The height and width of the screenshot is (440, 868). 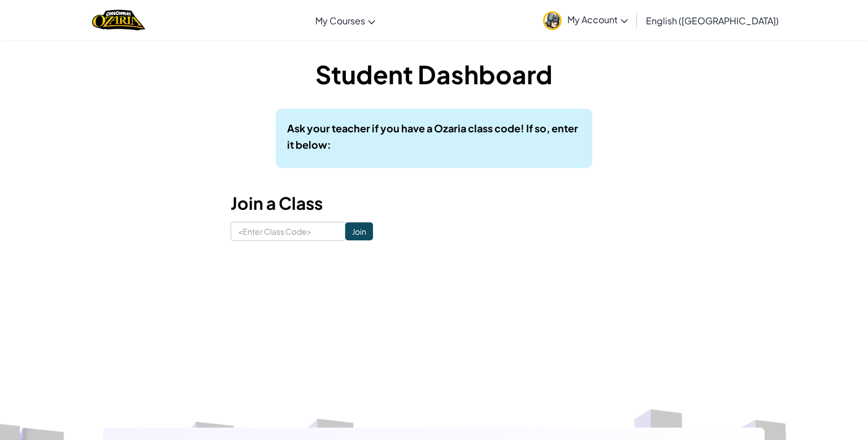 I want to click on img: avatar, so click(x=552, y=20).